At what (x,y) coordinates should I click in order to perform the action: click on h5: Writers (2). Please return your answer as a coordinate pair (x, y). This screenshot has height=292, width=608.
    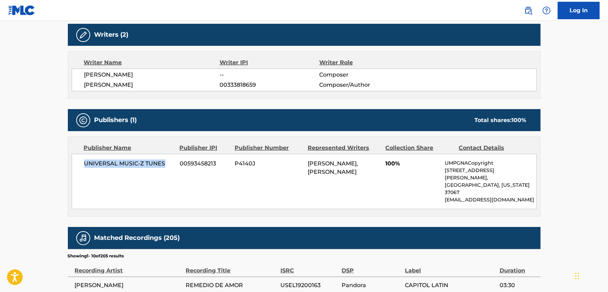
    Looking at the image, I should click on (112, 35).